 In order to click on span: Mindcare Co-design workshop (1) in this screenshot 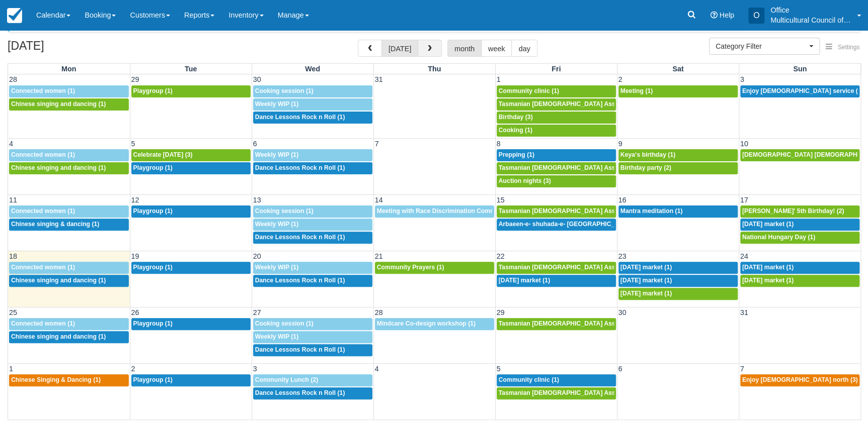, I will do `click(426, 324)`.